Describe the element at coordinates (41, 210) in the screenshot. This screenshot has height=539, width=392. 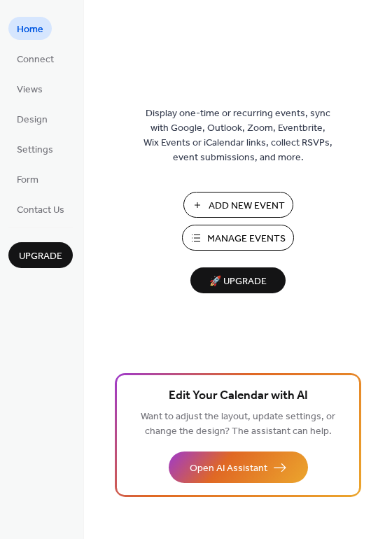
I see `span: Contact Us` at that location.